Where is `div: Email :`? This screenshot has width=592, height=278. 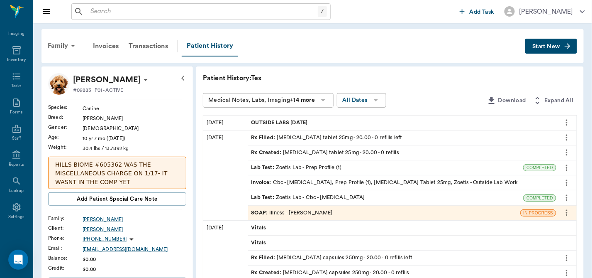 div: Email : is located at coordinates (65, 248).